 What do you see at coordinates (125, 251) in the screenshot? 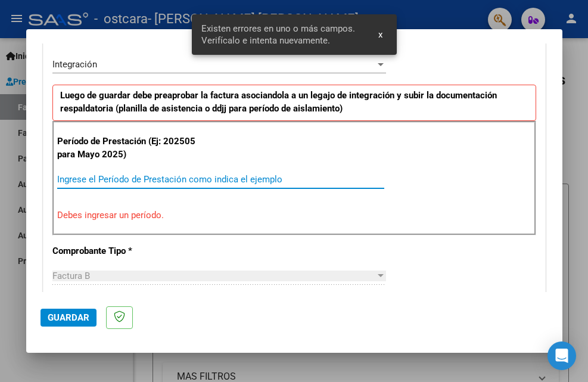
I see `p: Comprobante Tipo *` at bounding box center [125, 251].